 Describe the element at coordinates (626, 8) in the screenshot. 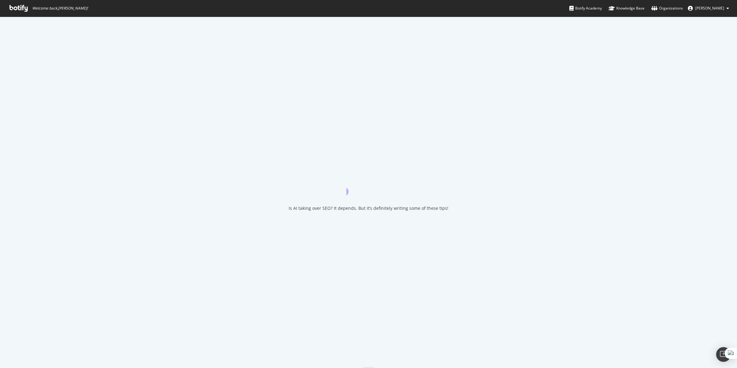

I see `div: Knowledge Base` at that location.